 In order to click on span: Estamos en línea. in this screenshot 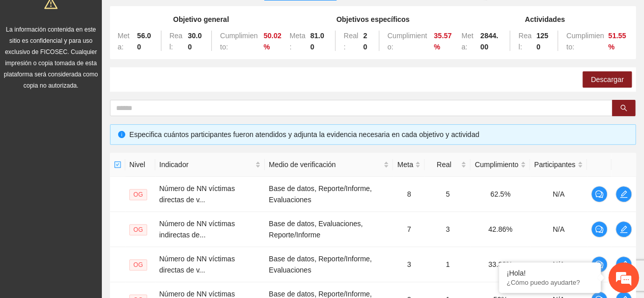, I will do `click(100, 145)`.